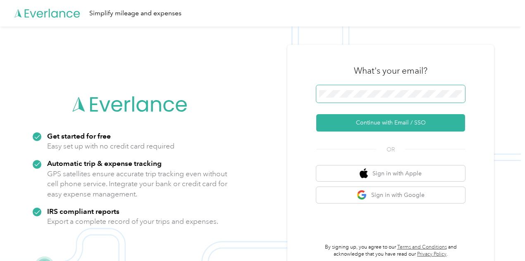  What do you see at coordinates (137, 184) in the screenshot?
I see `p: GPS satellites ensure accurate trip tracking even without cell phone service. Integrate your bank...` at bounding box center [137, 184].